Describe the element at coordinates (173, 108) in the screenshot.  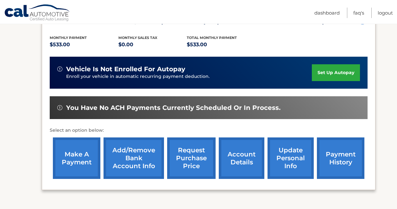
I see `span: You have no ACH payments currently scheduled or in process.` at that location.